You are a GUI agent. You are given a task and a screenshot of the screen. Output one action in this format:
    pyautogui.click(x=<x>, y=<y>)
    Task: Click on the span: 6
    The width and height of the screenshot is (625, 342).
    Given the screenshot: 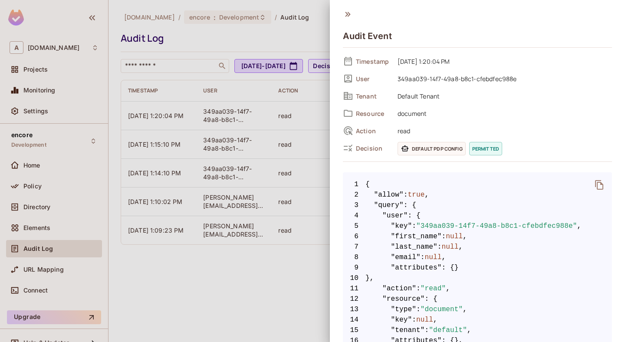 What is the action you would take?
    pyautogui.click(x=354, y=236)
    